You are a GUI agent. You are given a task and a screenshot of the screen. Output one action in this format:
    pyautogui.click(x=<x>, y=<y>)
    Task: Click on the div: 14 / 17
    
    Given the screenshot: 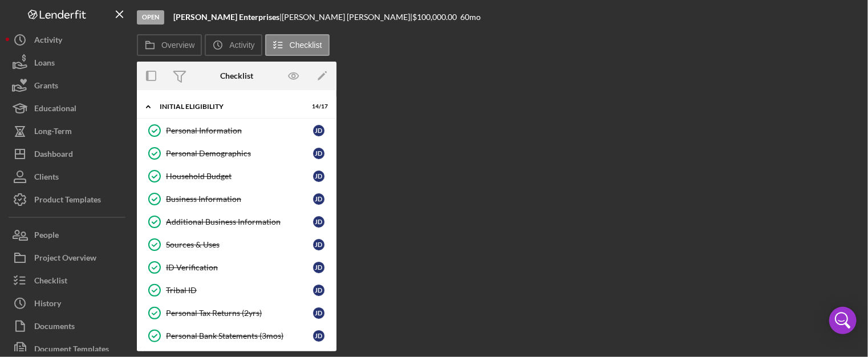 What is the action you would take?
    pyautogui.click(x=318, y=107)
    